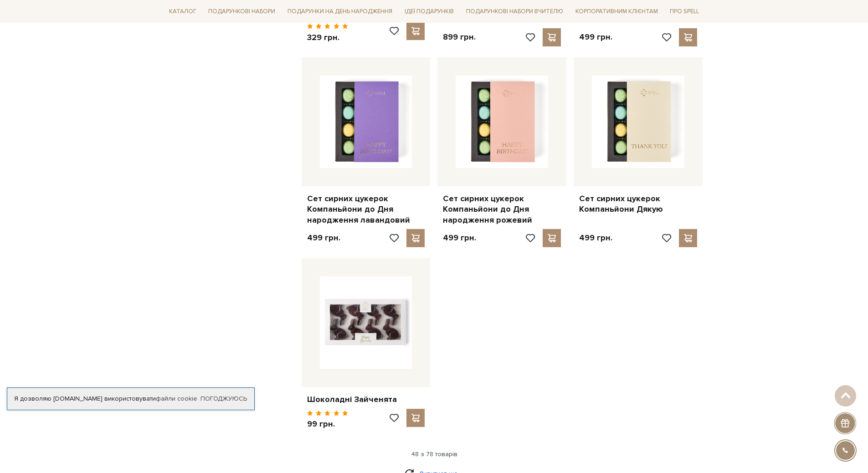  What do you see at coordinates (638, 204) in the screenshot?
I see `a: Сет сирних цукерок Компаньйони Дякую` at bounding box center [638, 204].